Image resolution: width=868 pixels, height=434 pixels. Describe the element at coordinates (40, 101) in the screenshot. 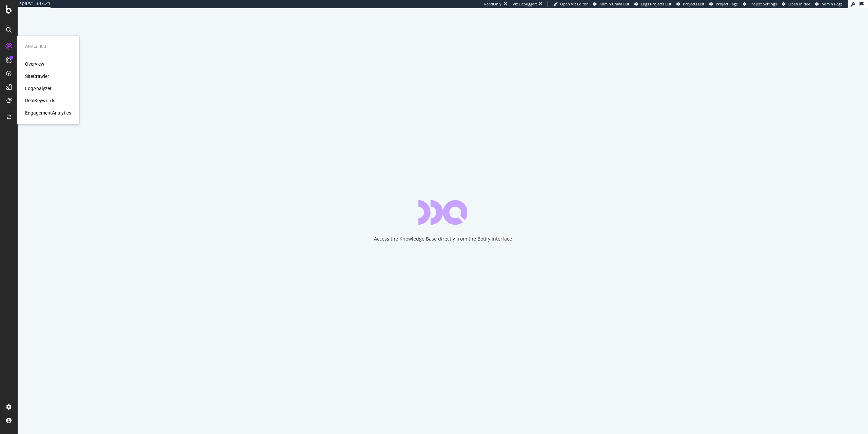

I see `a: RealKeywords` at that location.